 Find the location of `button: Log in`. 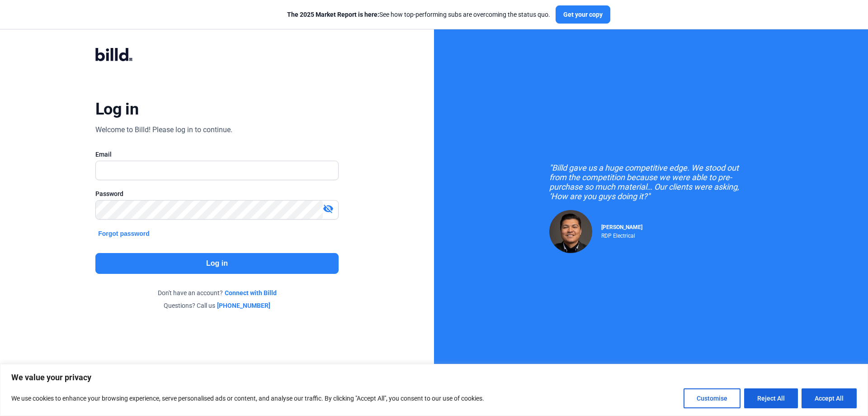

button: Log in is located at coordinates (217, 263).